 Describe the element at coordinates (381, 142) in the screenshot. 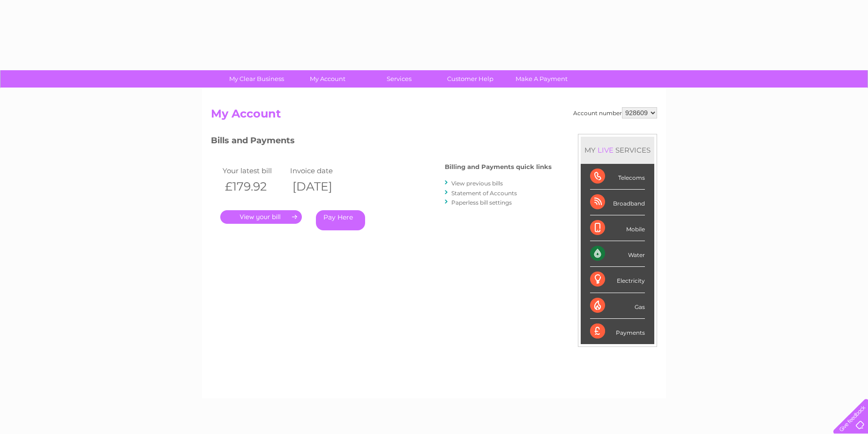

I see `h3: Bills and Payments` at that location.